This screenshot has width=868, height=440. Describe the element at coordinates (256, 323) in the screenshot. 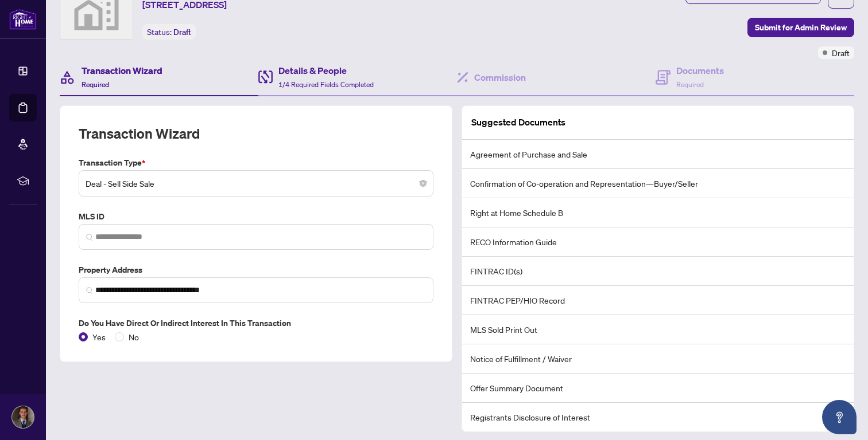

I see `label: Do you have direct or indirect interest in this transaction` at that location.